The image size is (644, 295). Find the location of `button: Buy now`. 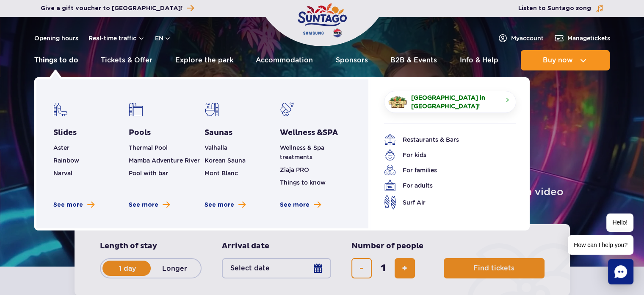

button: Buy now is located at coordinates (565, 60).